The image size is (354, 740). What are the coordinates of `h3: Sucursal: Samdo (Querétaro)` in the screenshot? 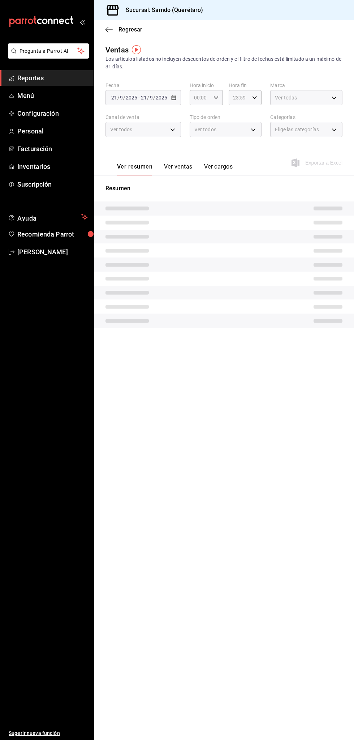 It's located at (162, 10).